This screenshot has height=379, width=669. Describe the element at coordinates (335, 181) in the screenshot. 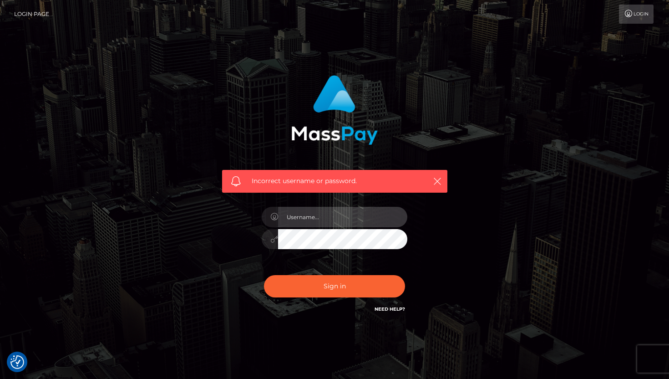

I see `span: Incorrect username or password.` at that location.